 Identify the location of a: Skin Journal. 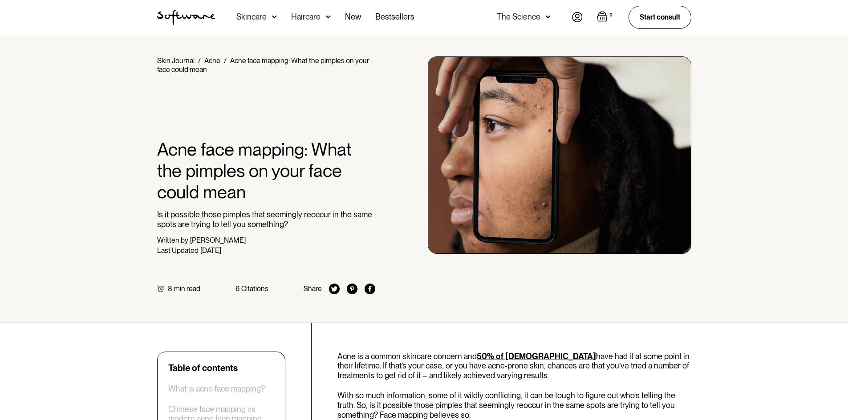
(176, 61).